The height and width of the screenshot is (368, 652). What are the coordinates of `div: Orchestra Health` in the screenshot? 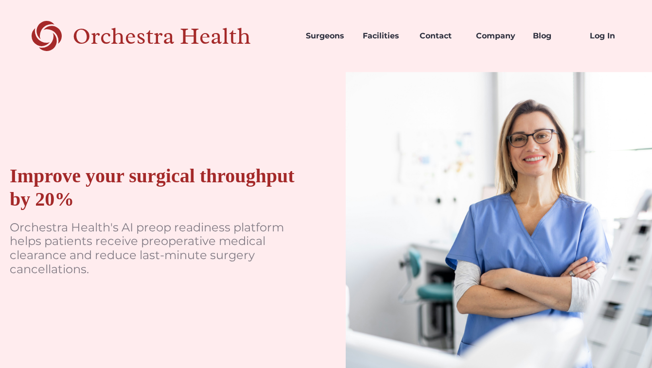 It's located at (179, 36).